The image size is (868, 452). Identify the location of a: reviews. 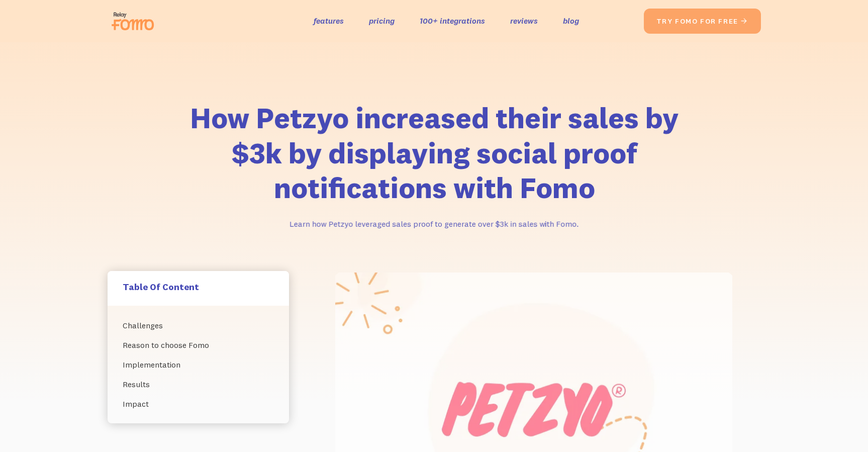
(524, 21).